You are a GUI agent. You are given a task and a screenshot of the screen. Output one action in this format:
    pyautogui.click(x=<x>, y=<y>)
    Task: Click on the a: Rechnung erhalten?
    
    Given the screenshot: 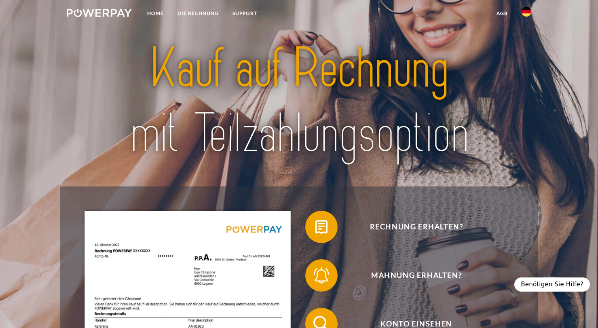 What is the action you would take?
    pyautogui.click(x=410, y=227)
    